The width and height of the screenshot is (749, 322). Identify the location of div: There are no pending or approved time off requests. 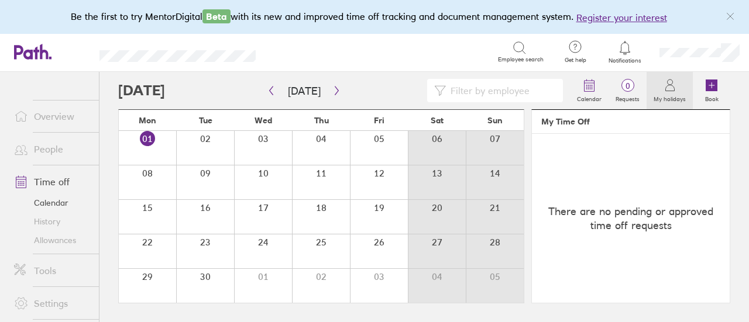
(630, 218).